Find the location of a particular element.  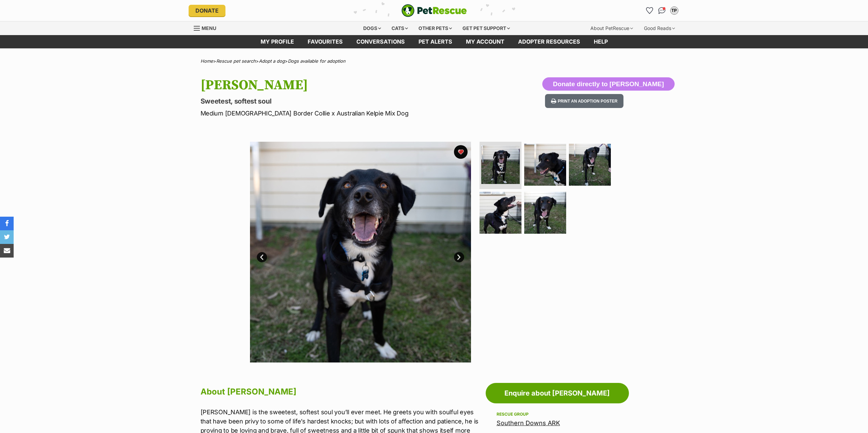

div: Dogs is located at coordinates (372, 28).